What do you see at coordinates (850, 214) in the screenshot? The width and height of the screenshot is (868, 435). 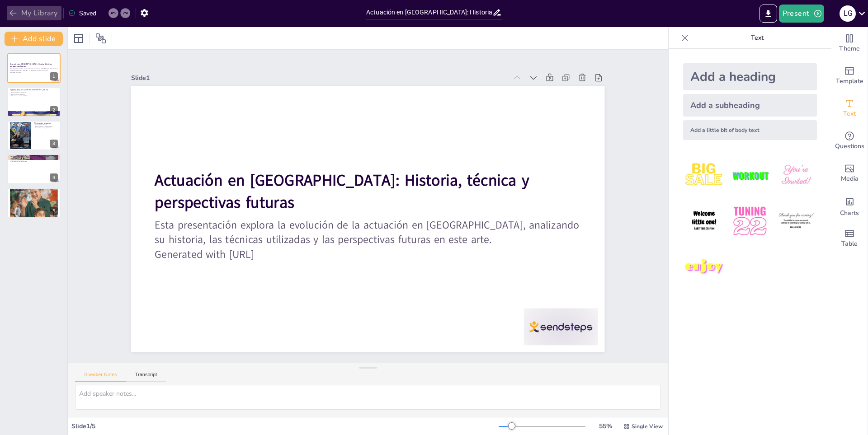 I see `span: Charts` at bounding box center [850, 214].